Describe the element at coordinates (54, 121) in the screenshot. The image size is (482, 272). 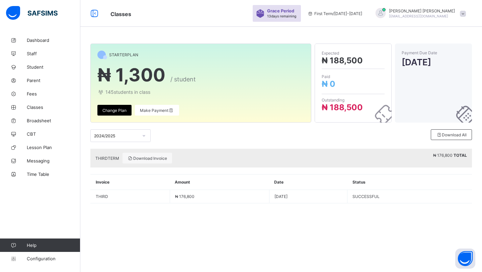
I see `span: Broadsheet` at that location.